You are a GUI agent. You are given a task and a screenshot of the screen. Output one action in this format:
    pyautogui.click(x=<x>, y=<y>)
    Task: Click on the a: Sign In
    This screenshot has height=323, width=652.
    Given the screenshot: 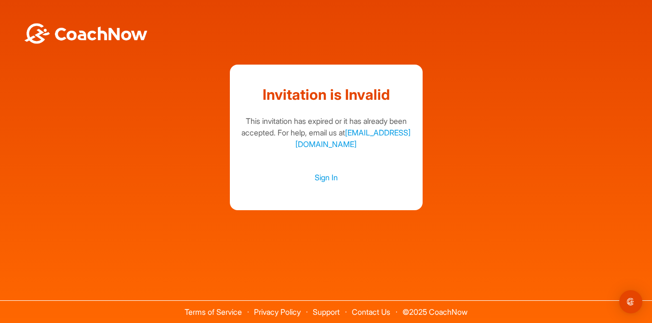 What is the action you would take?
    pyautogui.click(x=326, y=177)
    